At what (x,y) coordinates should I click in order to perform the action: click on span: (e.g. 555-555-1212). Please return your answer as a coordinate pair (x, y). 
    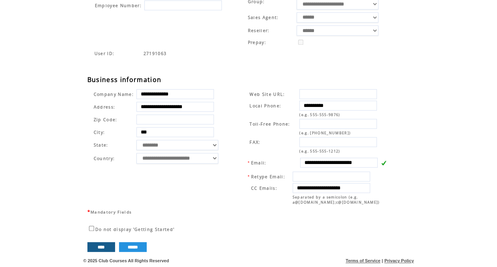
    Looking at the image, I should click on (320, 151).